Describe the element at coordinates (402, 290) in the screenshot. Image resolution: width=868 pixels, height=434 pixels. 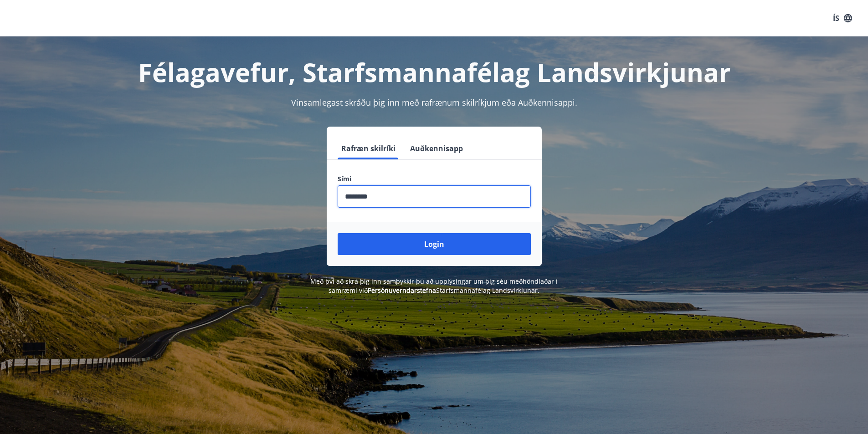
I see `a: Persónuverndarstefna` at that location.